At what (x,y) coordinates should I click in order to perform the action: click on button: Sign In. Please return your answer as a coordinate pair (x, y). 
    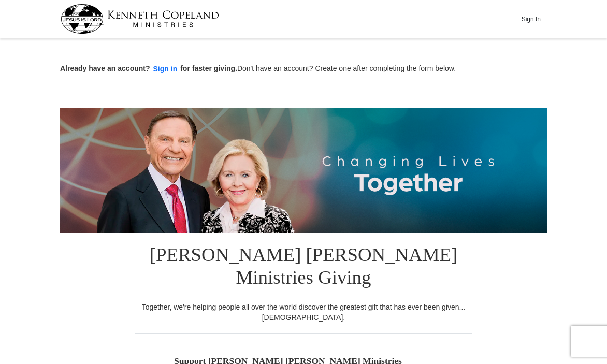
    Looking at the image, I should click on (531, 18).